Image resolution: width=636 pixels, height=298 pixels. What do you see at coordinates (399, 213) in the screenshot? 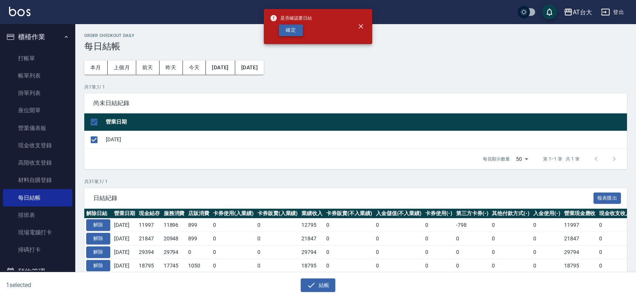
I see `th: 入金儲值(不入業績)` at bounding box center [399, 213].